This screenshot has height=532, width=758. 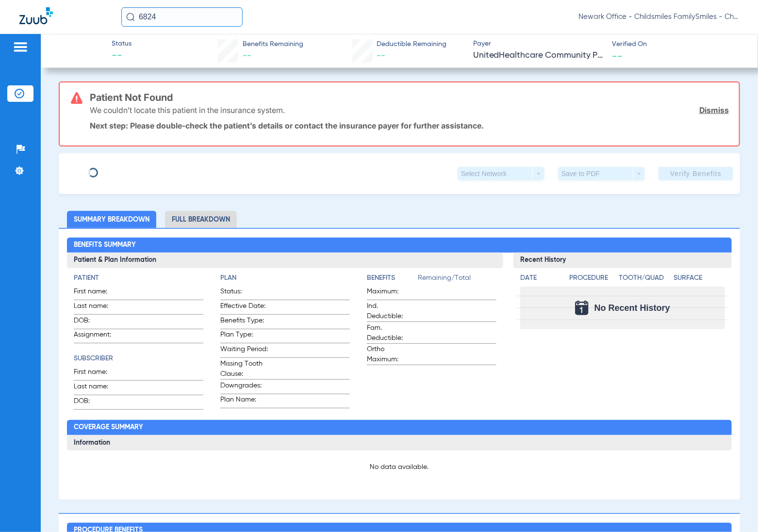 What do you see at coordinates (698, 280) in the screenshot?
I see `app-breakdown-title: Surface` at bounding box center [698, 280].